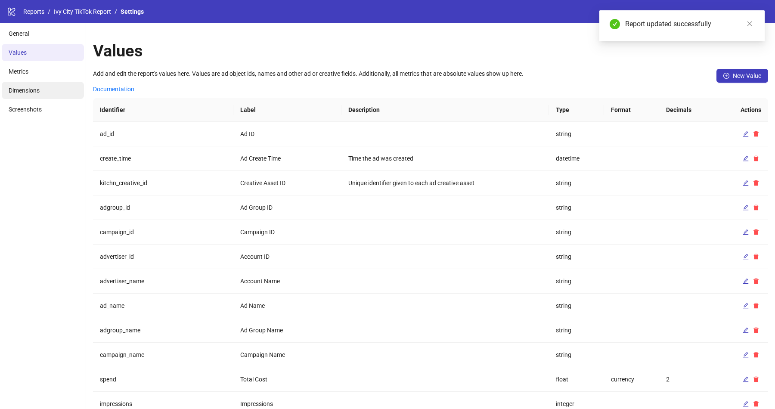 The width and height of the screenshot is (775, 409). I want to click on th: Label, so click(288, 110).